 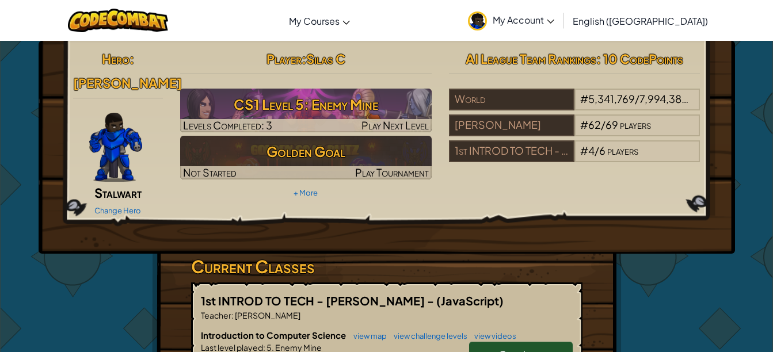 What do you see at coordinates (492, 336) in the screenshot?
I see `a: view videos` at bounding box center [492, 336].